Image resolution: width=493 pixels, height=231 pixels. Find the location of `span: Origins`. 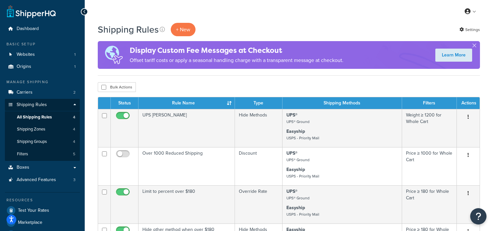

span: Origins is located at coordinates (24, 67).